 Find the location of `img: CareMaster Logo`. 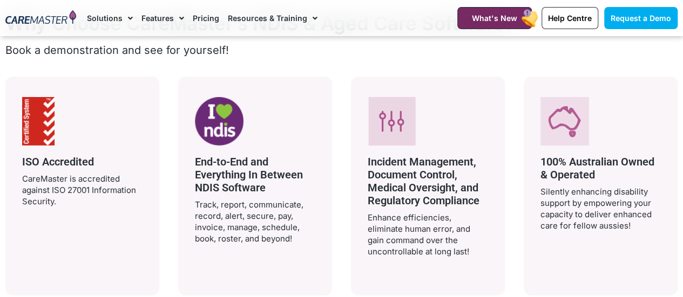

img: CareMaster Logo is located at coordinates (40, 18).